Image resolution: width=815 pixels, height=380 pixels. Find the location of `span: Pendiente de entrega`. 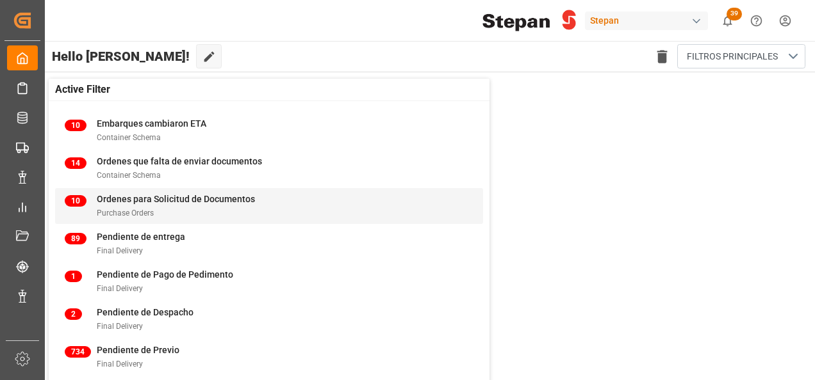

span: Pendiente de entrega is located at coordinates (141, 237).